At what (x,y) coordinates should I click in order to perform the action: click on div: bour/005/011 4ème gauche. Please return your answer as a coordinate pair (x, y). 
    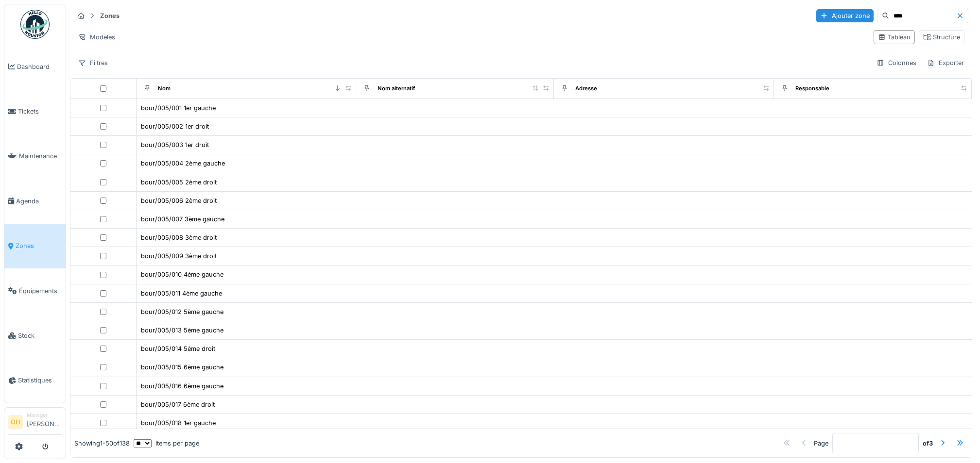
    Looking at the image, I should click on (181, 293).